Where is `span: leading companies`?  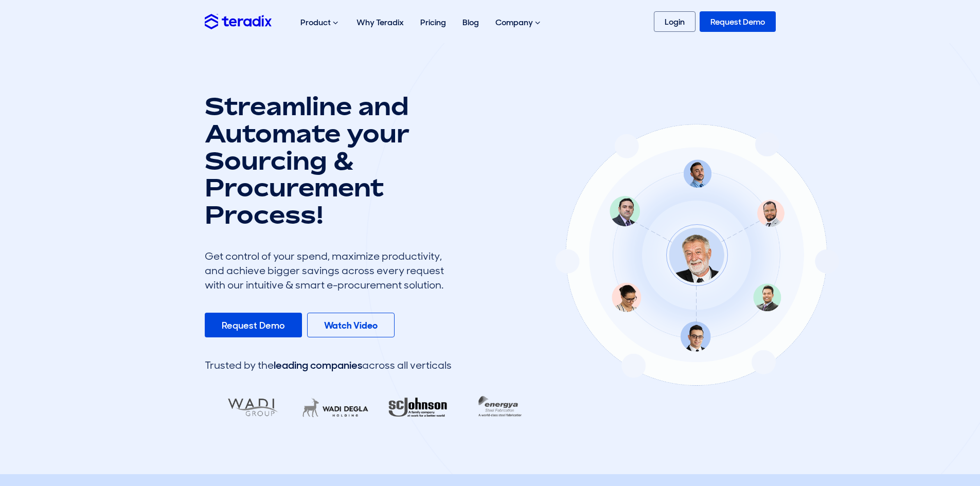
span: leading companies is located at coordinates (318, 365).